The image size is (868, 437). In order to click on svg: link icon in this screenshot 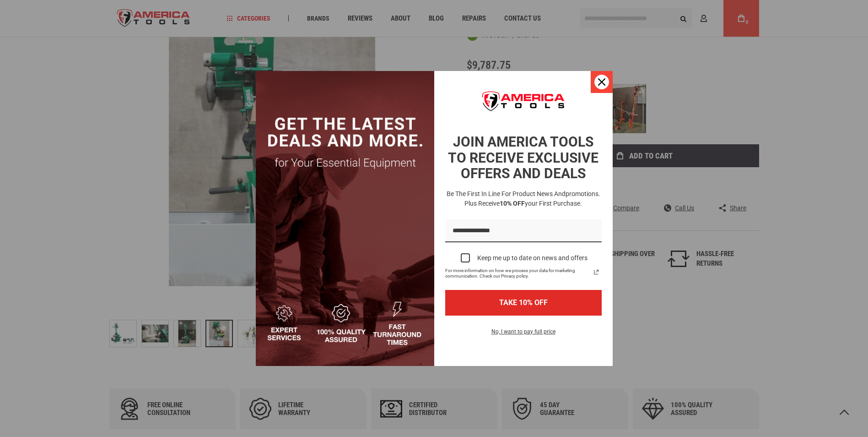, I will do `click(596, 272)`.